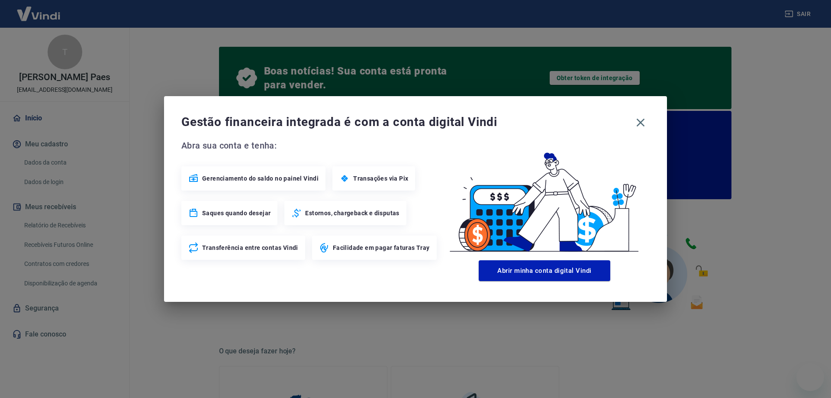 Image resolution: width=831 pixels, height=398 pixels. I want to click on span: Transferência entre contas Vindi, so click(250, 248).